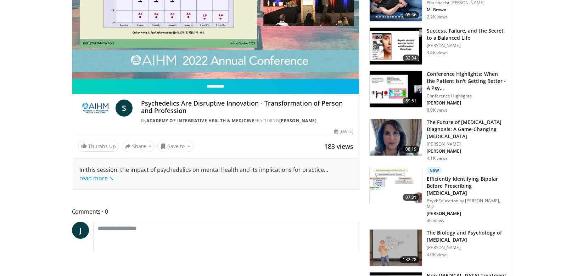 The height and width of the screenshot is (276, 583). What do you see at coordinates (437, 17) in the screenshot?
I see `p: 2.2K views` at bounding box center [437, 17].